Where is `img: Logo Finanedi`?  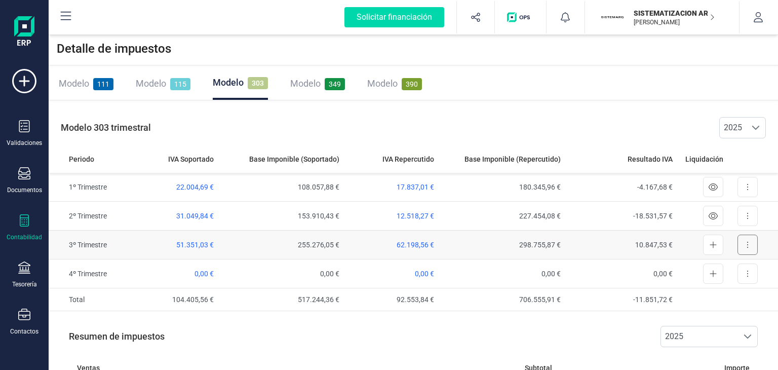
img: Logo Finanedi is located at coordinates (24, 32).